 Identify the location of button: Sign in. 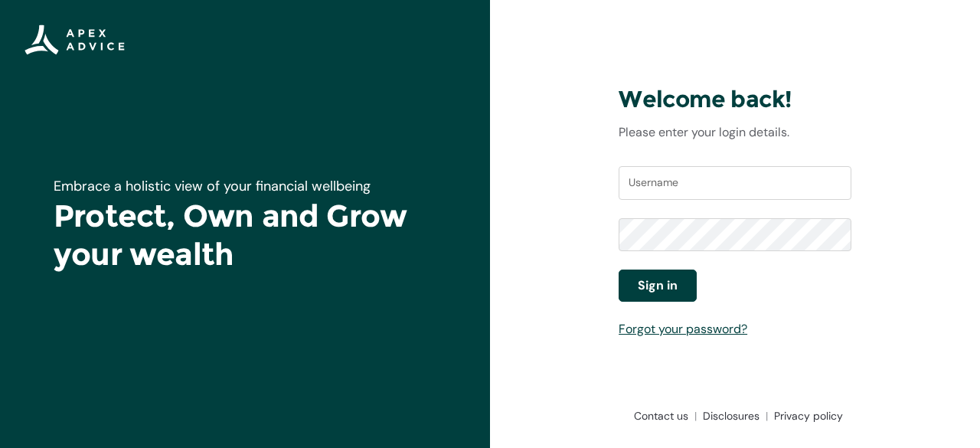
(657, 286).